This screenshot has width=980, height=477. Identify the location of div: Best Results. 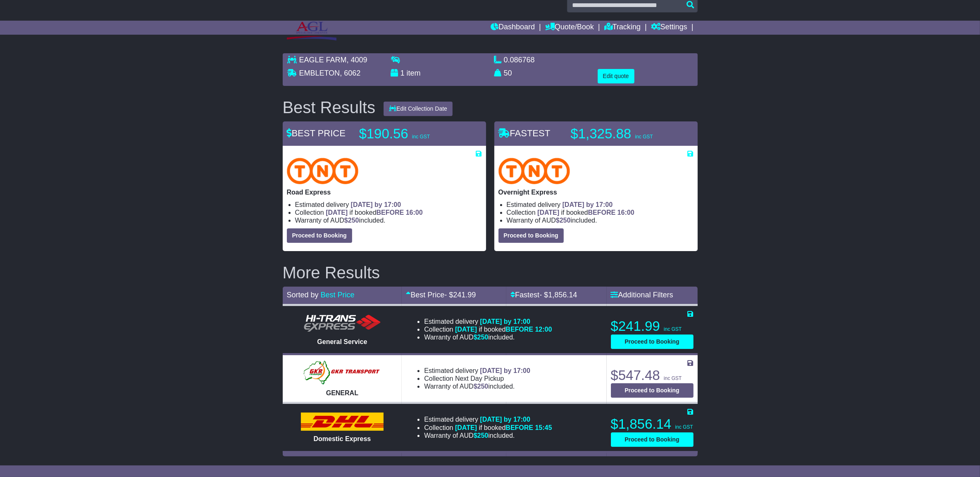
(329, 107).